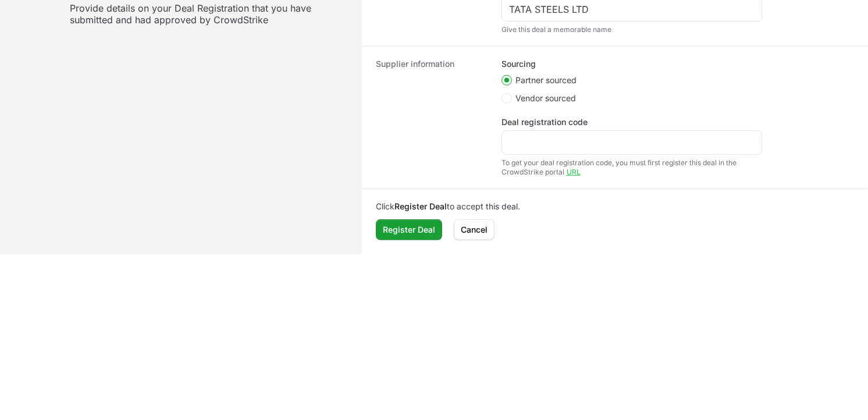 This screenshot has height=420, width=868. What do you see at coordinates (409, 230) in the screenshot?
I see `button: Register Deal` at bounding box center [409, 230].